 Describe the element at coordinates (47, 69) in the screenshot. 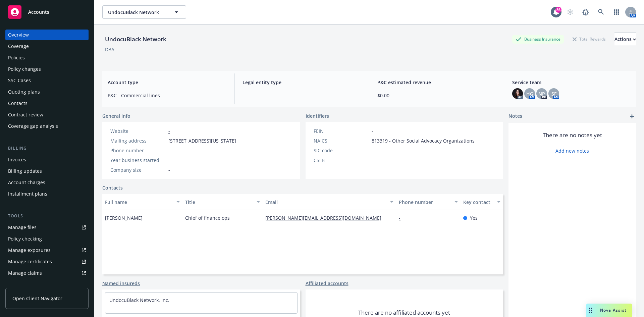

I see `a: Policy changes` at that location.